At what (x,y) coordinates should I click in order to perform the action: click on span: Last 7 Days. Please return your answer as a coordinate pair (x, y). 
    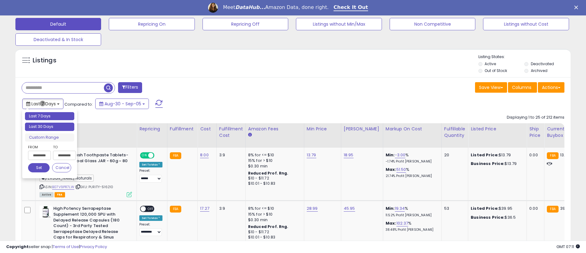
    Looking at the image, I should click on (43, 104).